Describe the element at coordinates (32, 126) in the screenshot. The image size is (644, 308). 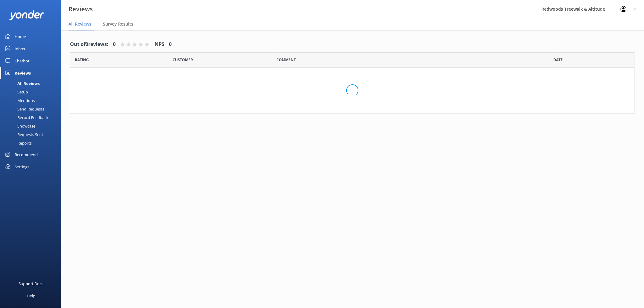
I see `a: Showcase` at that location.